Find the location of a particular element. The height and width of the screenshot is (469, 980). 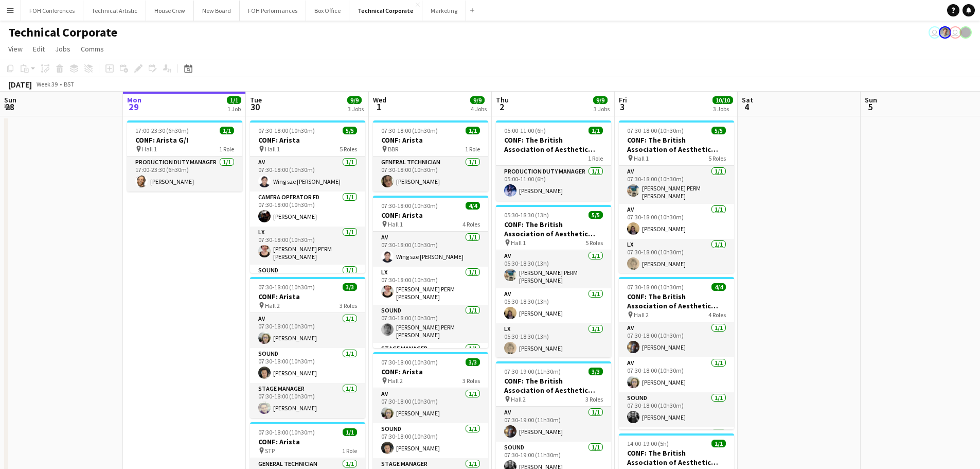

span: 4 Roles is located at coordinates (718, 314).